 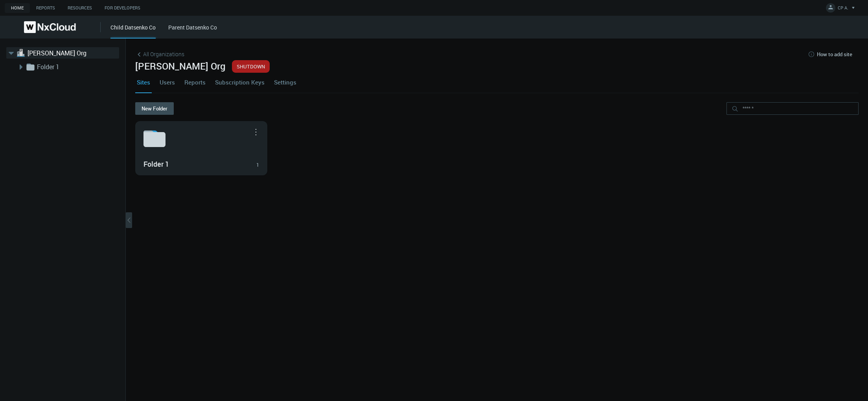 What do you see at coordinates (160, 55) in the screenshot?
I see `a: All Organizations` at bounding box center [160, 55].